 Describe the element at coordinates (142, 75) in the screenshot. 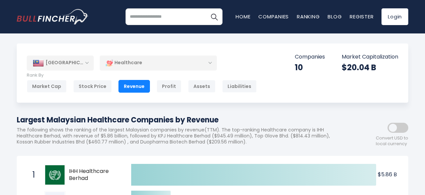

I see `p: Rank By` at that location.